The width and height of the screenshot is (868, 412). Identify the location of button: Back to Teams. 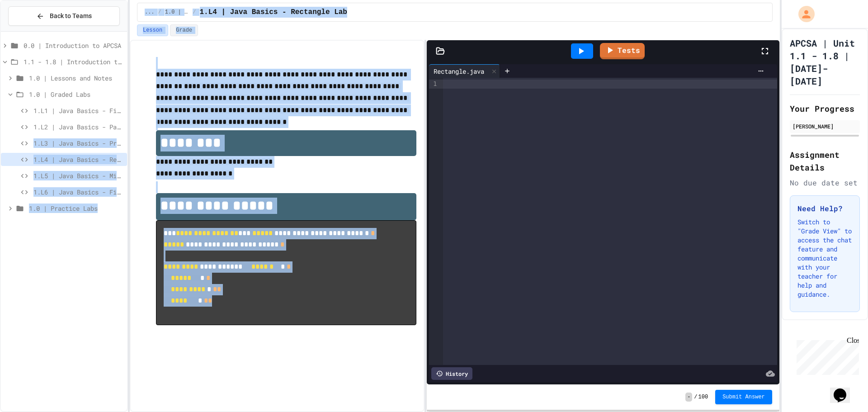
(64, 16).